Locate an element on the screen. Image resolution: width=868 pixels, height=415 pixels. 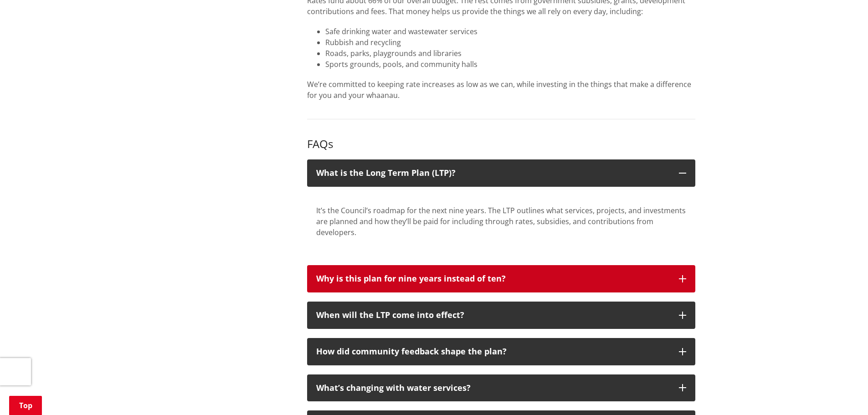
button: When will the LTP come into effect? is located at coordinates (501, 316).